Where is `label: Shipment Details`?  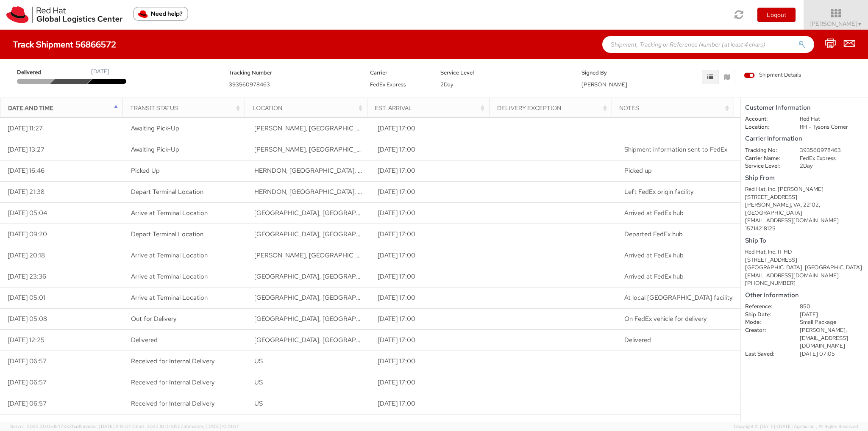
label: Shipment Details is located at coordinates (772, 76).